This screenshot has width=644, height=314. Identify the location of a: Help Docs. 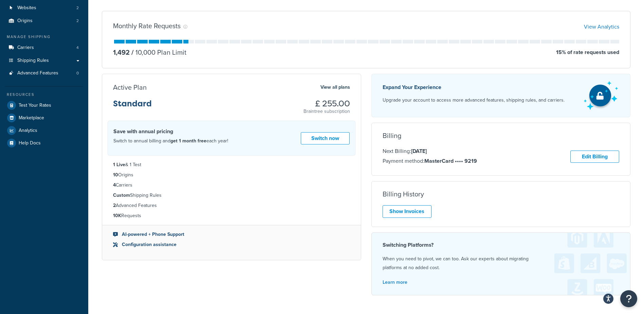
(44, 143).